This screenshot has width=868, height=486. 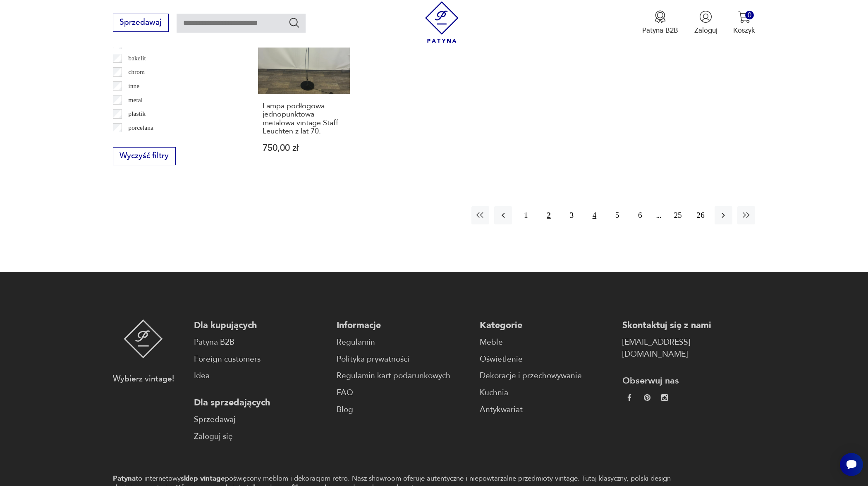 What do you see at coordinates (260, 325) in the screenshot?
I see `p: Dla kupujących` at bounding box center [260, 325].